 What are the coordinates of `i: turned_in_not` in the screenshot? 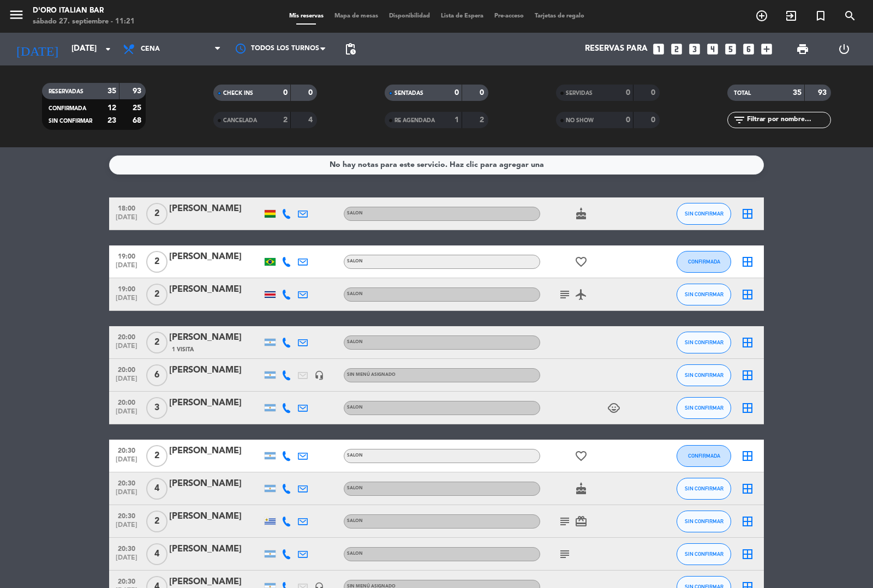 It's located at (820, 16).